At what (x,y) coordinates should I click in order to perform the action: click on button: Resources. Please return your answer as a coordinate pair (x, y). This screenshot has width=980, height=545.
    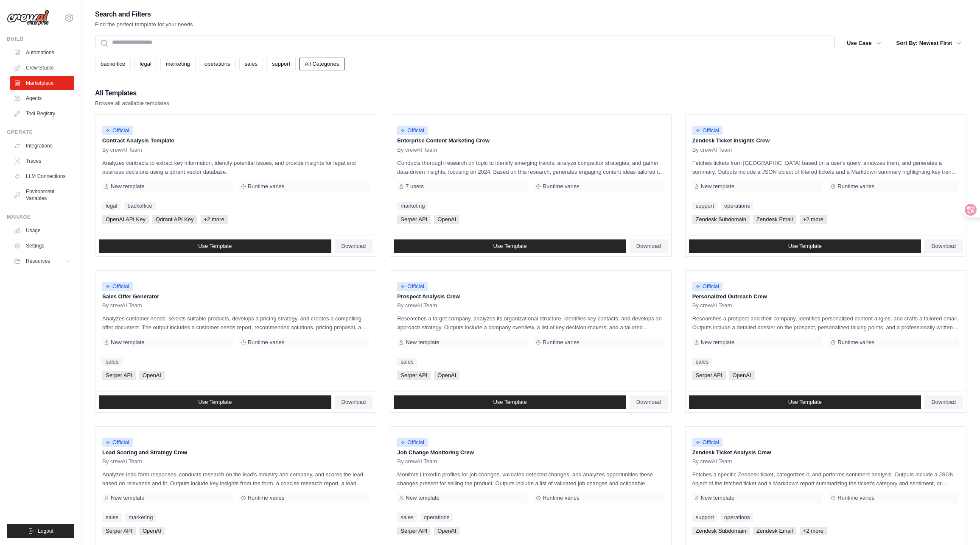
    Looking at the image, I should click on (42, 261).